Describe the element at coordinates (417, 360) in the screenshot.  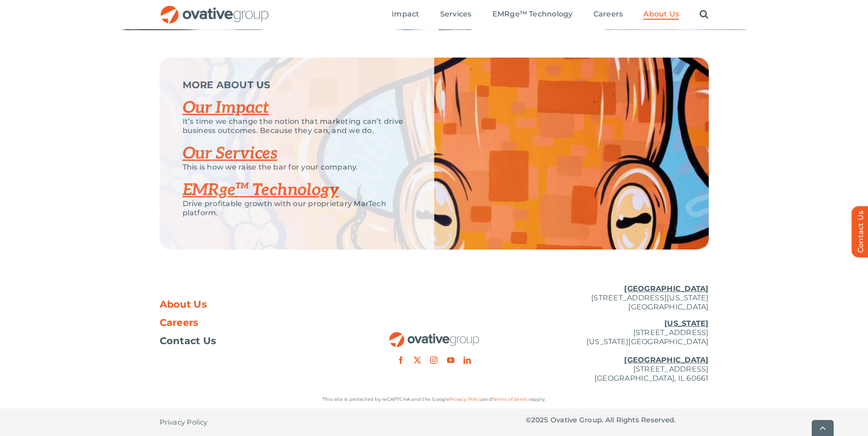
I see `a: twitter` at that location.